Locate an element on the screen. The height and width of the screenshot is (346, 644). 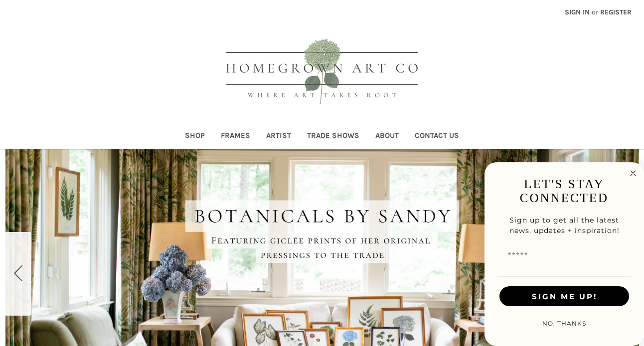
a: Artist is located at coordinates (278, 137).